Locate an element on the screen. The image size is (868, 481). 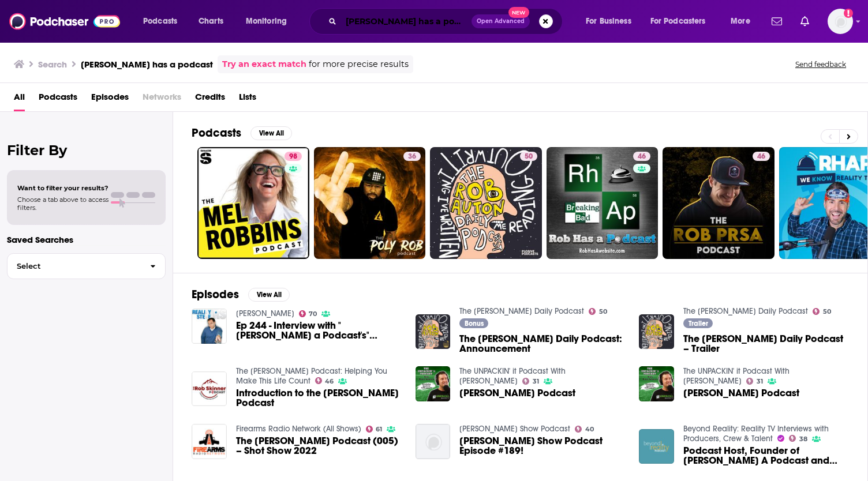
img: Podchaser - Follow, Share and Rate Podcasts is located at coordinates (65, 22).